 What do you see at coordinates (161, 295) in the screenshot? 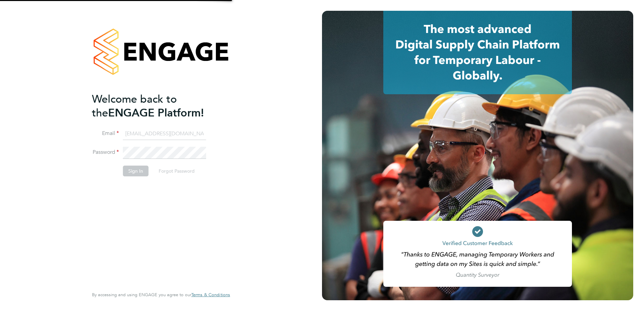
I see `span: By accessing and using ENGAGE you agree to our` at bounding box center [161, 295].